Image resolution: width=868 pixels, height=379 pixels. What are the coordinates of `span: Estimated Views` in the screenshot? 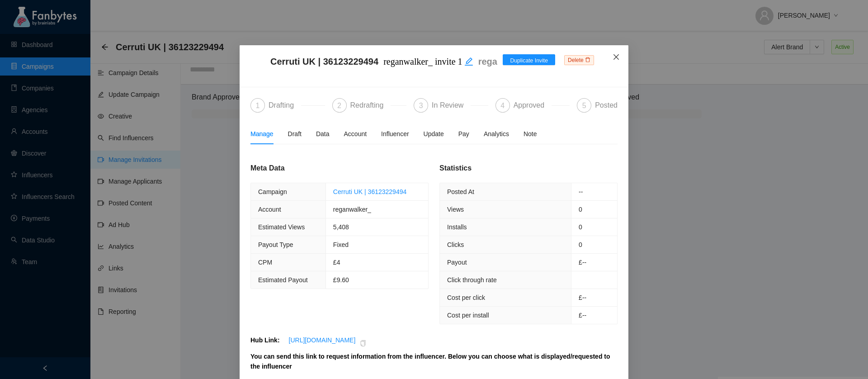 It's located at (282, 227).